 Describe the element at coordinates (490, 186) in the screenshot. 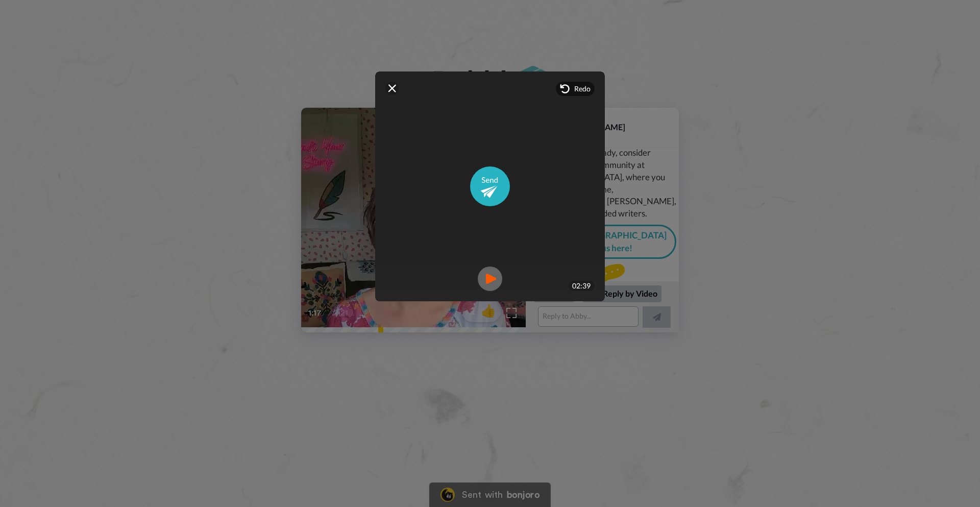

I see `img: ic_send_video.svg` at that location.